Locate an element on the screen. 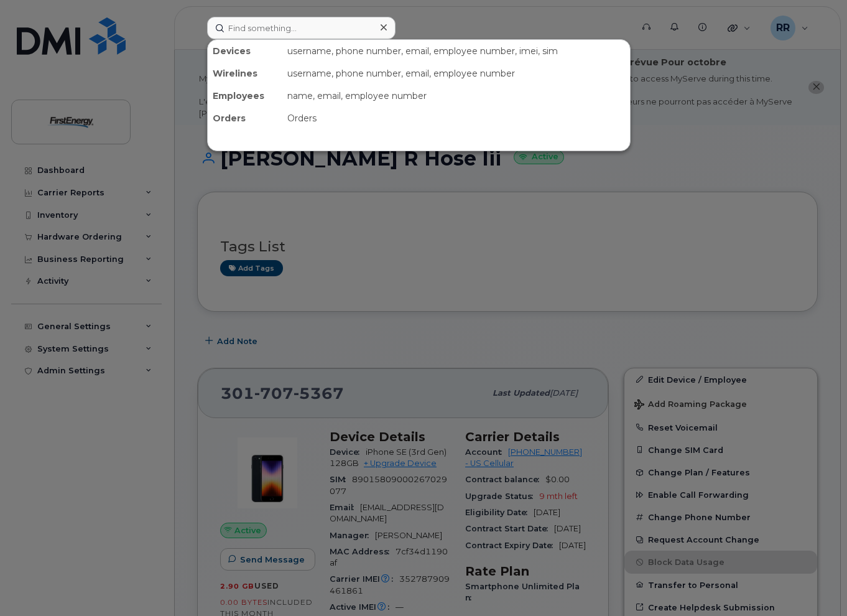  div: Wirelines is located at coordinates (245, 73).